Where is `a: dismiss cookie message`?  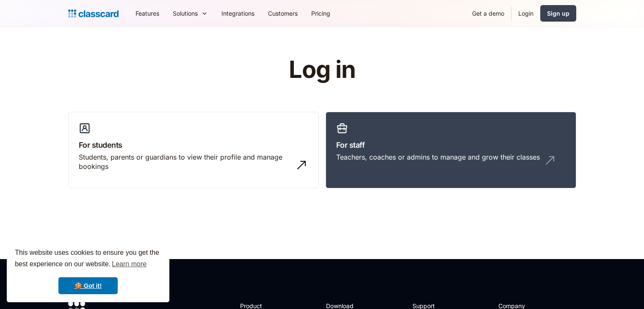
a: dismiss cookie message is located at coordinates (88, 286).